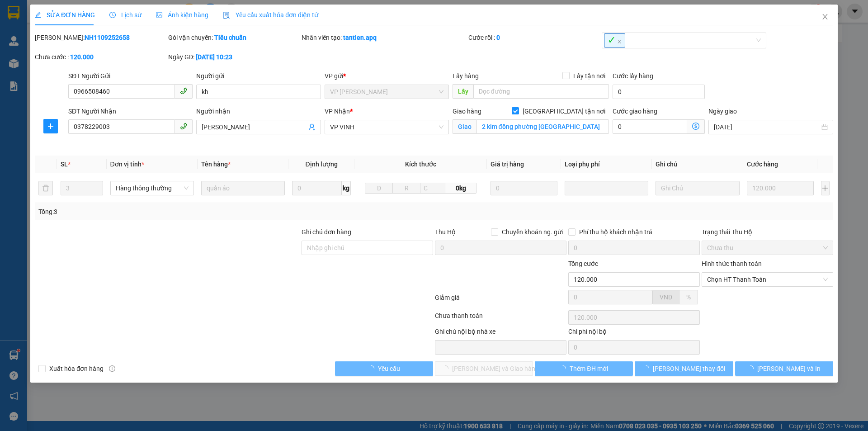 Image resolution: width=868 pixels, height=431 pixels. Describe the element at coordinates (445, 232) in the screenshot. I see `span: Thu Hộ` at that location.